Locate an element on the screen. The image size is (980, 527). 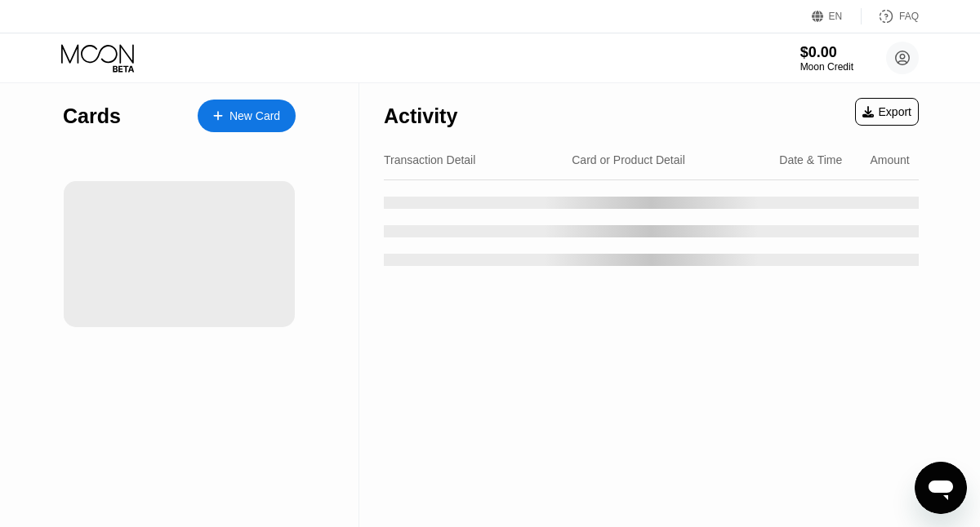
div: Card or Product Detail is located at coordinates (627, 160).